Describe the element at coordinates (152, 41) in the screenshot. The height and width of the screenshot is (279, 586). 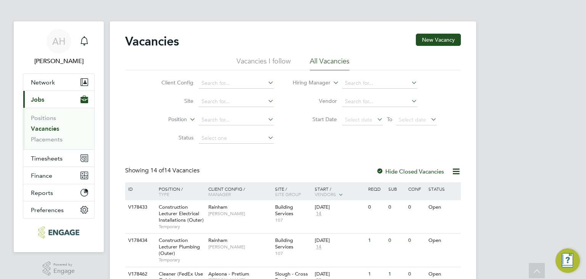
I see `h2: Vacancies` at that location.